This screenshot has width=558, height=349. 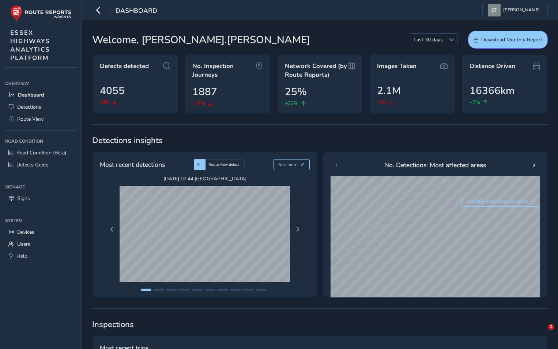 What do you see at coordinates (508, 39) in the screenshot?
I see `button: Download Monthly Report` at bounding box center [508, 39].